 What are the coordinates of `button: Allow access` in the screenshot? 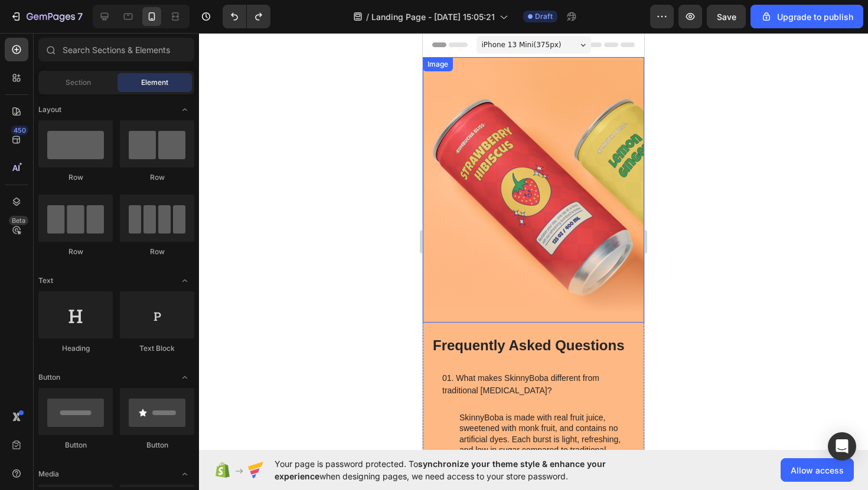 It's located at (817, 470).